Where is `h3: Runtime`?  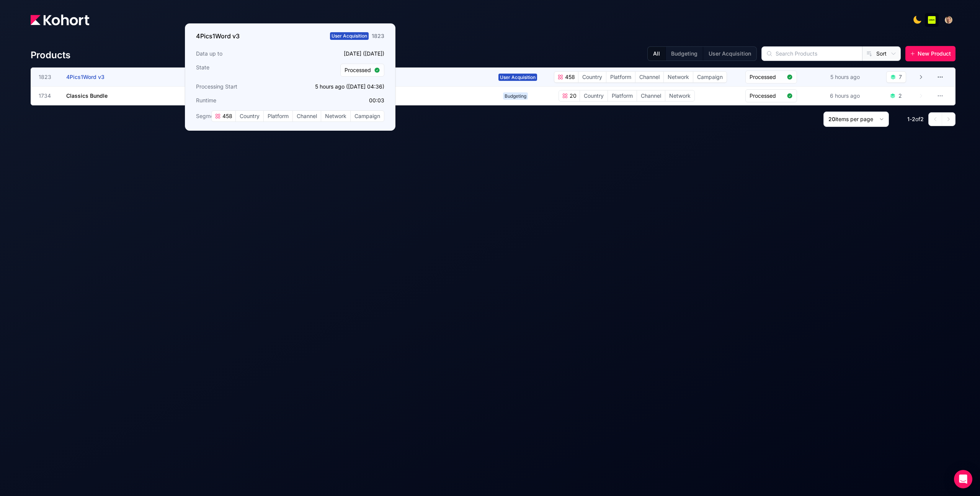
h3: Runtime is located at coordinates (242, 100).